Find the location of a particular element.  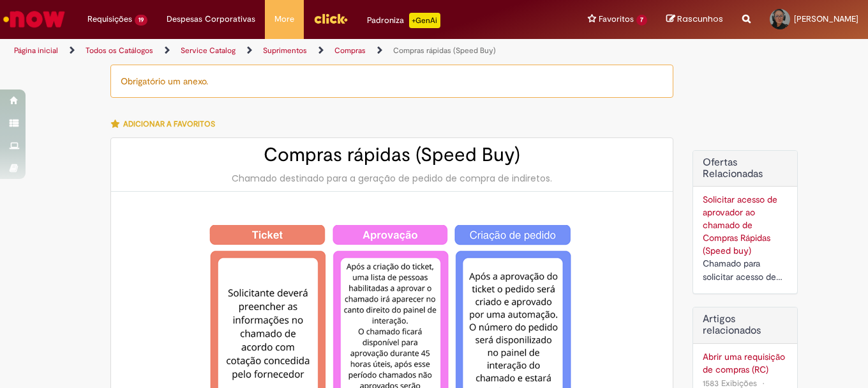

h2: Compras rápidas (Speed Buy) is located at coordinates (392, 155).